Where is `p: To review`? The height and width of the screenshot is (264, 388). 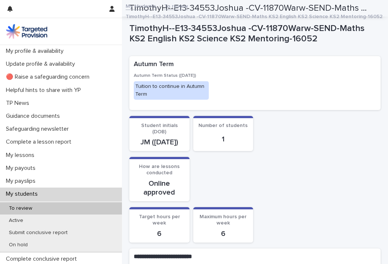
p: To review is located at coordinates (20, 208).